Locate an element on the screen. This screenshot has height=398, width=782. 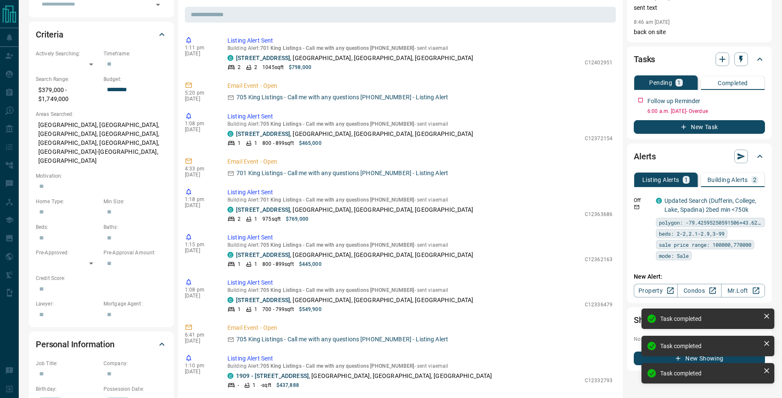
button: New Showing is located at coordinates (699, 358).